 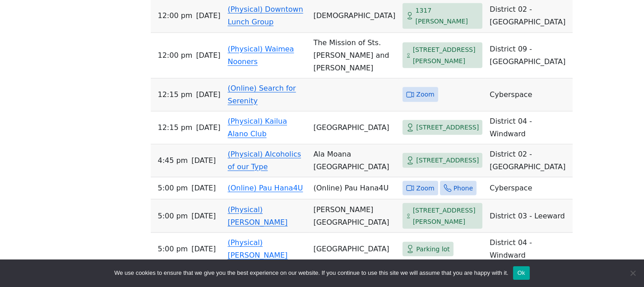 I want to click on span: Parking lot, so click(x=433, y=249).